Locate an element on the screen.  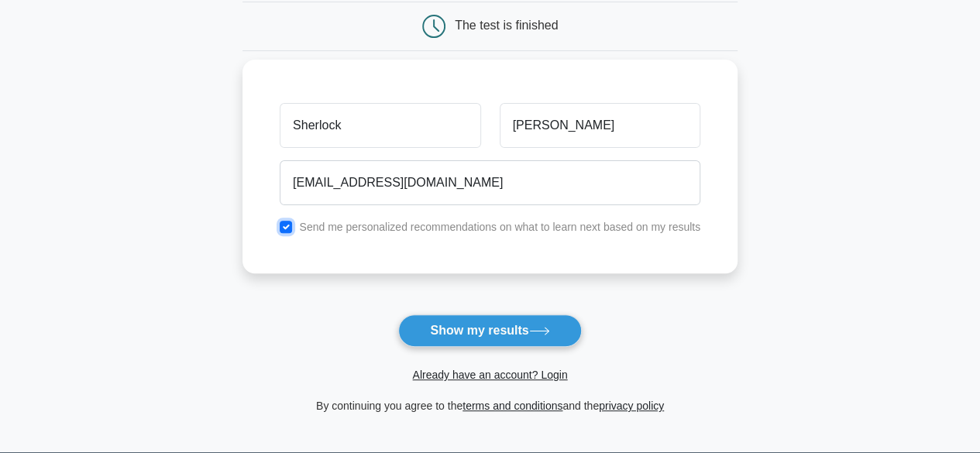
input: First name is located at coordinates (380, 125).